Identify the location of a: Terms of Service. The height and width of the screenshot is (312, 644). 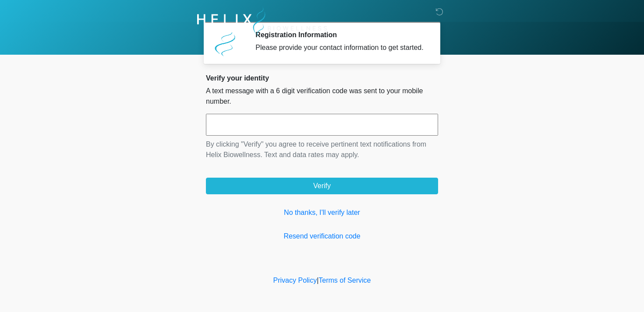
(344, 280).